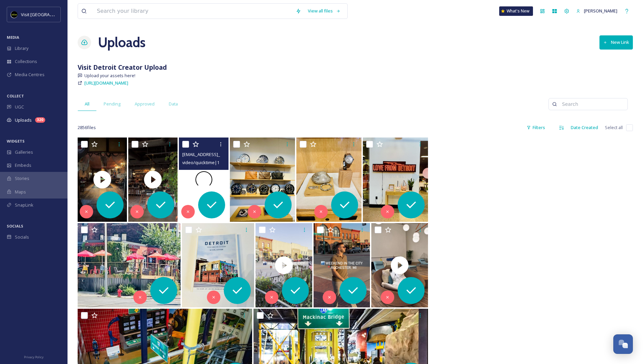 This screenshot has height=364, width=643. What do you see at coordinates (614, 127) in the screenshot?
I see `span: Select all` at bounding box center [614, 127].